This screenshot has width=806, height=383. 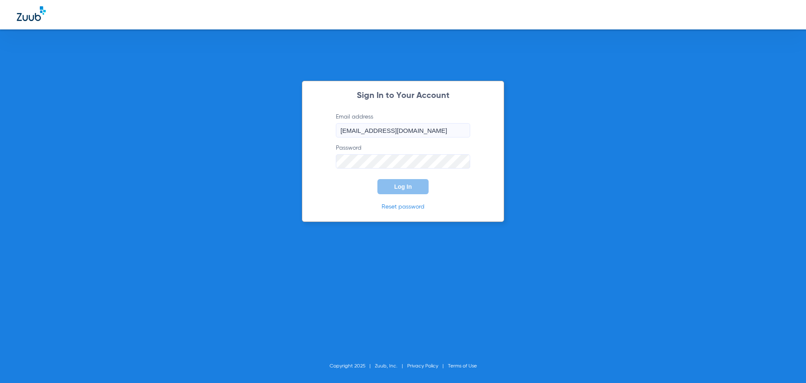 I want to click on label: Password, so click(x=403, y=156).